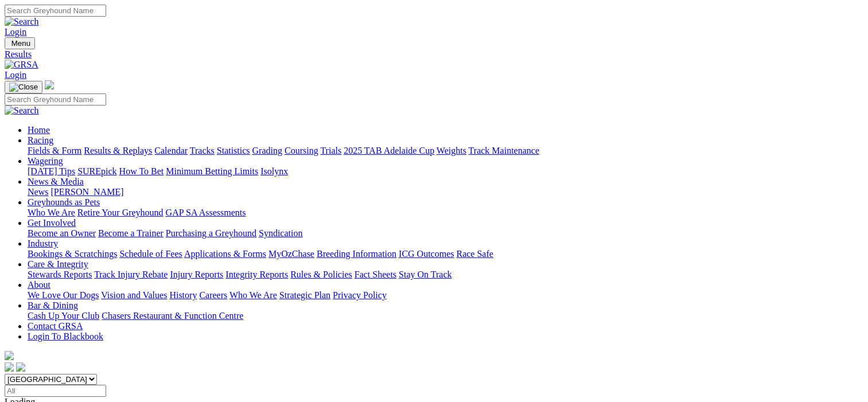 Image resolution: width=868 pixels, height=402 pixels. What do you see at coordinates (233, 151) in the screenshot?
I see `a: Statistics` at bounding box center [233, 151].